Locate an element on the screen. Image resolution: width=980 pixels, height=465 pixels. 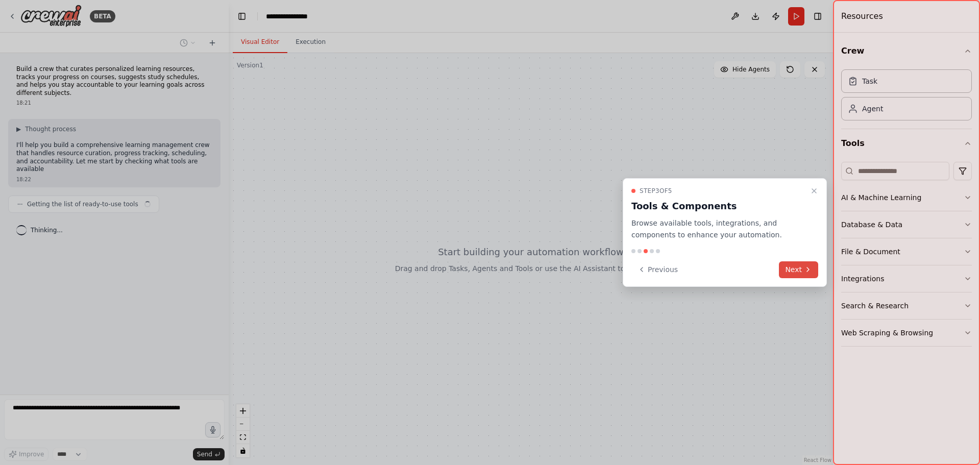
h3: Tools & Components is located at coordinates (718, 206).